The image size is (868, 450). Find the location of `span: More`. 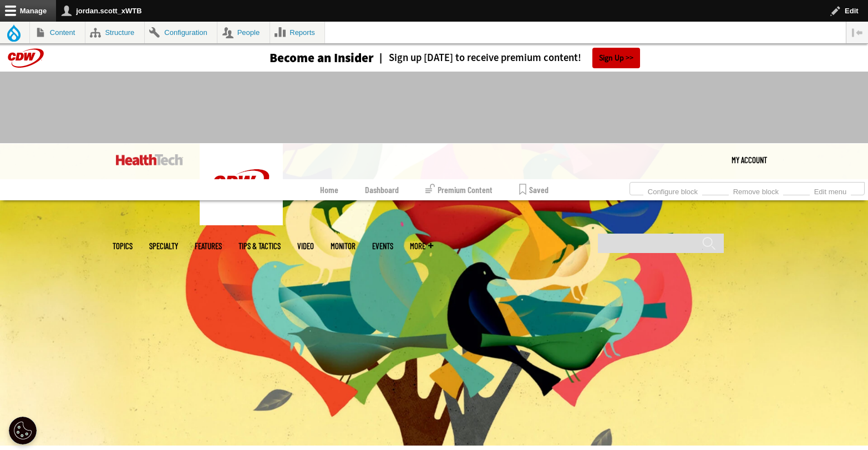

span: More is located at coordinates (422, 246).